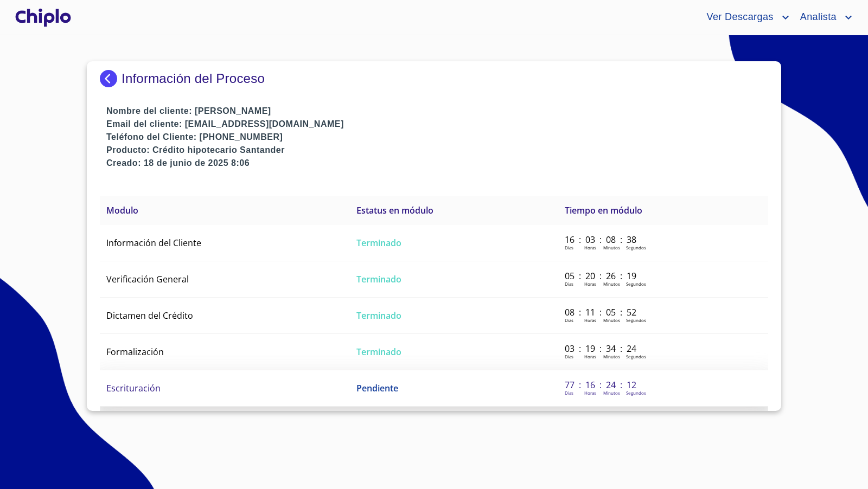  I want to click on span: Tiempo en módulo, so click(603, 210).